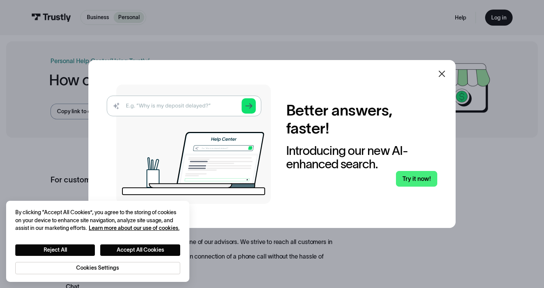 This screenshot has height=288, width=544. What do you see at coordinates (98, 242) in the screenshot?
I see `div: Cookie banner` at bounding box center [98, 242].